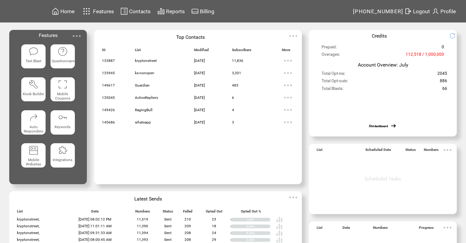  What do you see at coordinates (235, 85) in the screenshot?
I see `span: 483` at bounding box center [235, 85].